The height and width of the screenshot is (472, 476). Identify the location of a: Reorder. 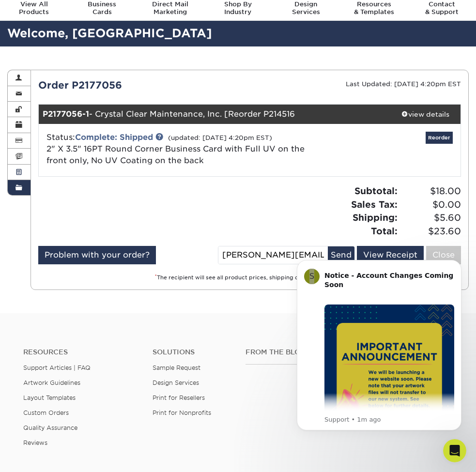
(440, 137).